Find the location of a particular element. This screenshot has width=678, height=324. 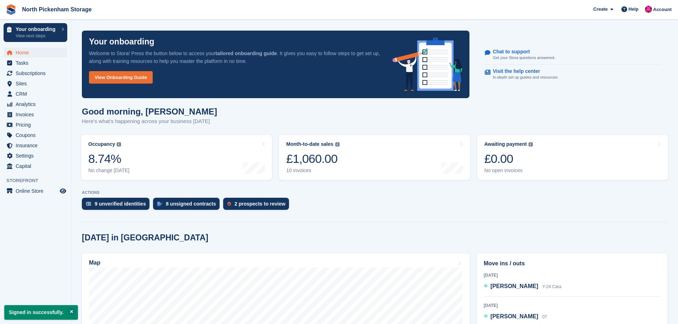

div: No open invoices is located at coordinates (509, 171).